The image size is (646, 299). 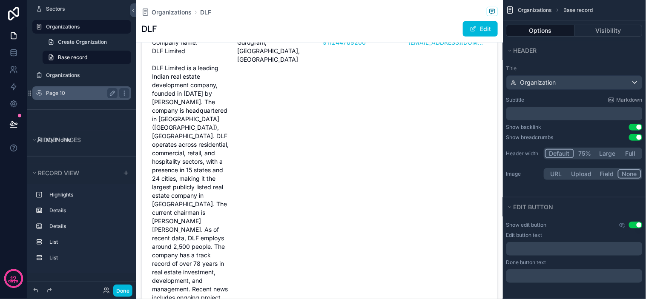 I want to click on button: Large, so click(x=607, y=154).